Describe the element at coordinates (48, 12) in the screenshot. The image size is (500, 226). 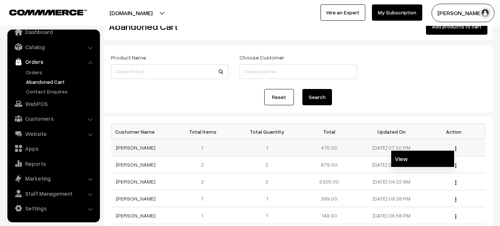
I see `img: COMMMERCE` at that location.